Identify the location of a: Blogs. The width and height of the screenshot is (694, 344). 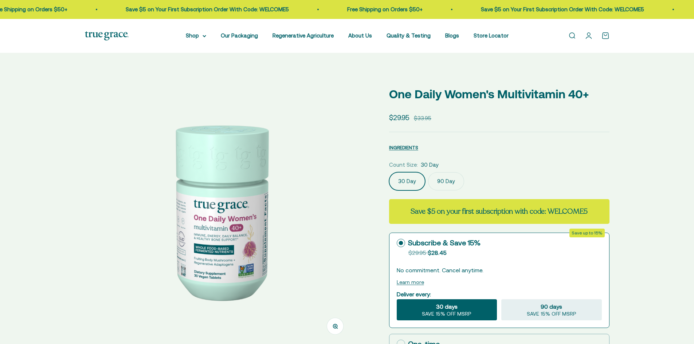
(452, 35).